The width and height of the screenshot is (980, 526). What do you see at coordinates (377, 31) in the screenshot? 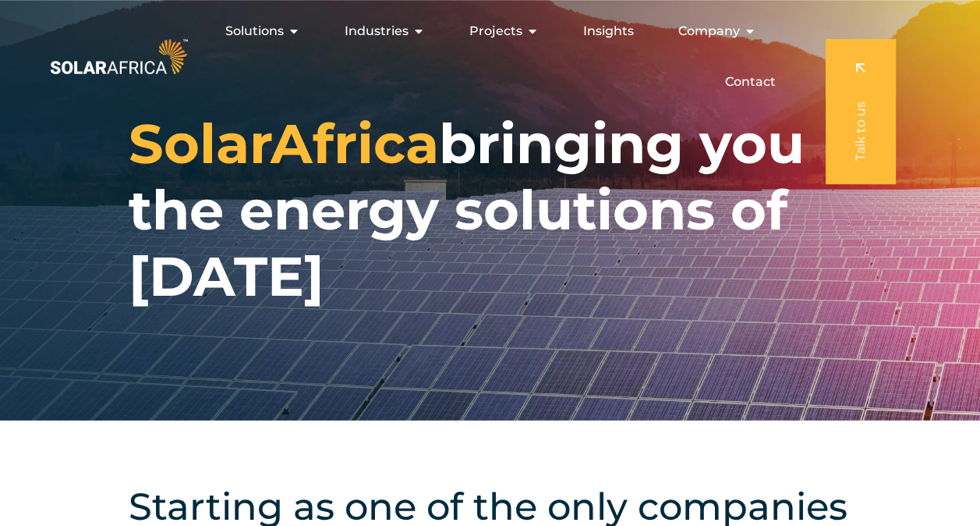
I see `span: Industries` at bounding box center [377, 31].